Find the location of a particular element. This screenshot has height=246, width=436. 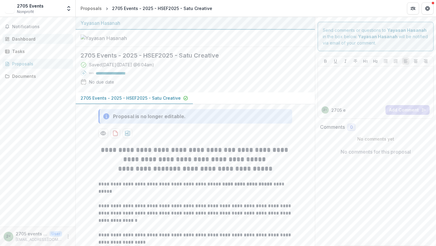

nav: breadcrumb is located at coordinates (146, 8).